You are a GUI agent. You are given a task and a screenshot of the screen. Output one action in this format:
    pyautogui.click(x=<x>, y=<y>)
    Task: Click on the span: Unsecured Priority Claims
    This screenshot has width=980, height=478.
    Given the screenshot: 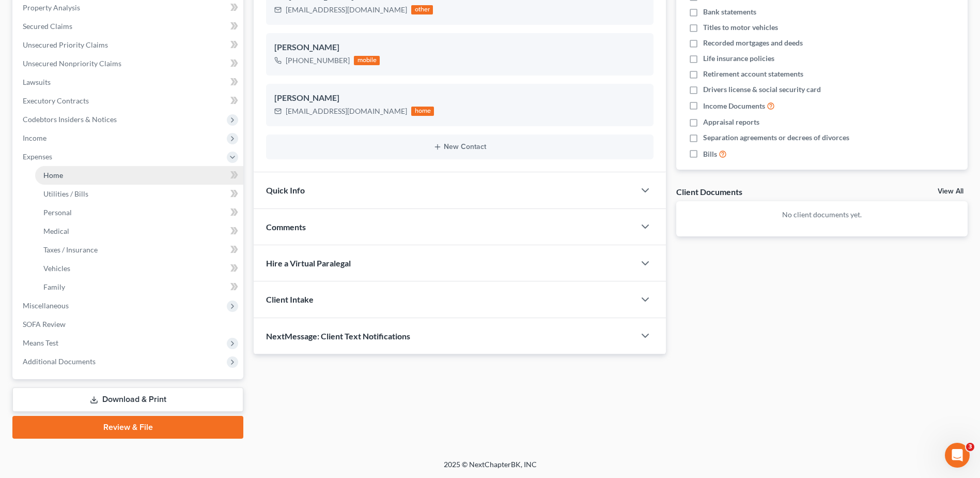 What is the action you would take?
    pyautogui.click(x=65, y=44)
    